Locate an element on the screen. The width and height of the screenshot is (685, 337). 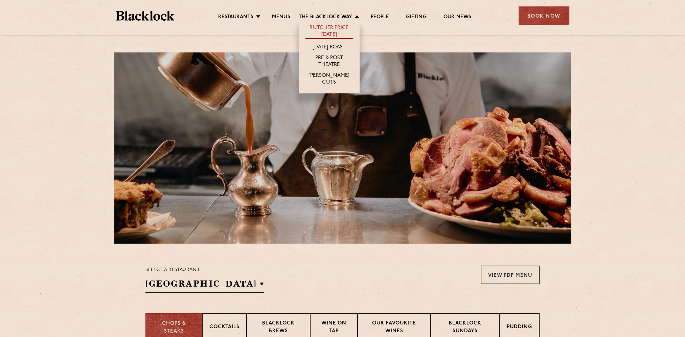
img: BL_Textured_Logo-footer-cropped.svg is located at coordinates (145, 16).